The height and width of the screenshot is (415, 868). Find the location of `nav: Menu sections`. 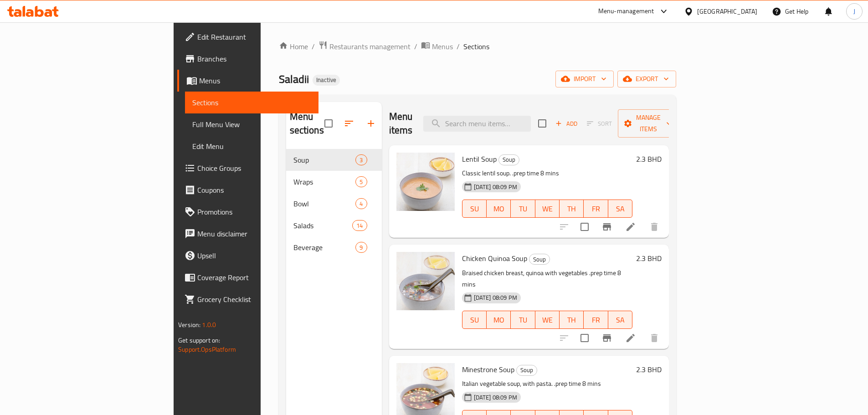

nav: Menu sections is located at coordinates (334, 204).